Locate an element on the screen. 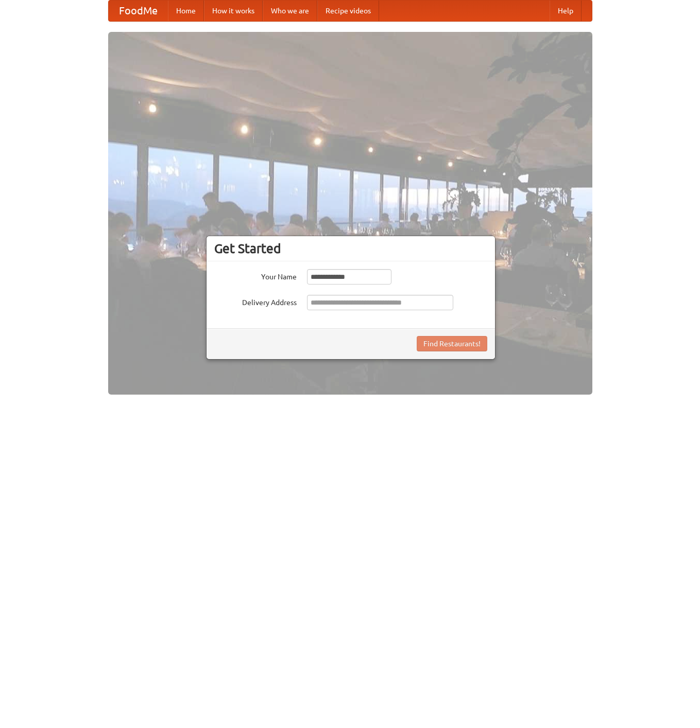  a: FoodMe is located at coordinates (138, 11).